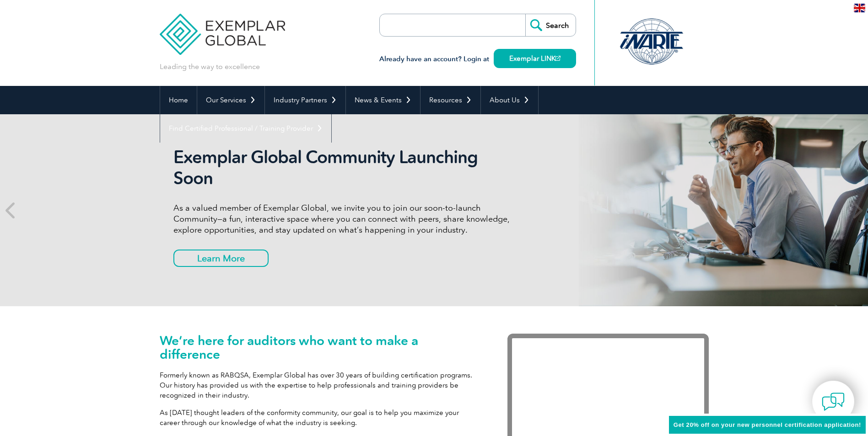 The height and width of the screenshot is (436, 868). I want to click on a: Find Certified Professional / Training Provider, so click(246, 128).